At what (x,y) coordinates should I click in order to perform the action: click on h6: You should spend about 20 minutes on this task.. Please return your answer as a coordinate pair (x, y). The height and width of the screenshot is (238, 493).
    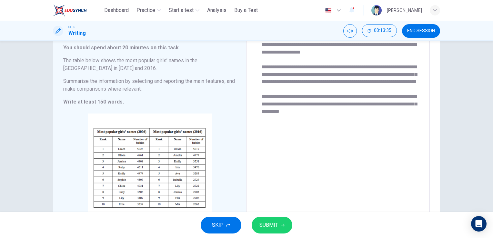
    Looking at the image, I should click on (149, 48).